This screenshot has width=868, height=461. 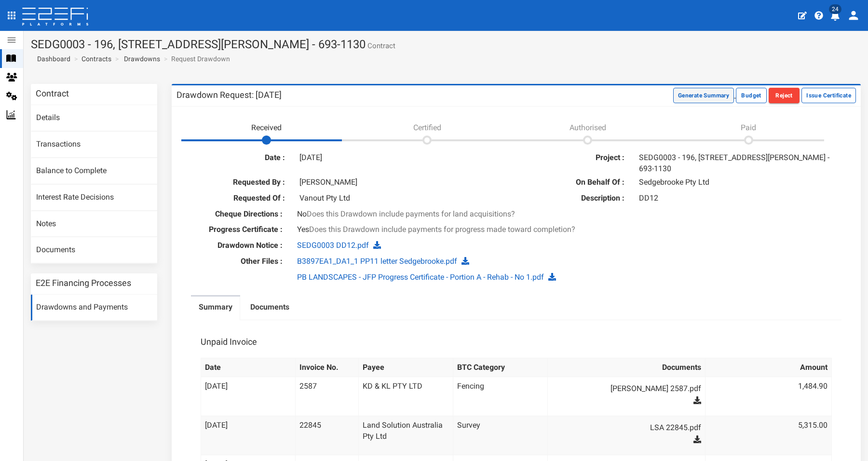 What do you see at coordinates (704, 95) in the screenshot?
I see `button: Generate Summary` at bounding box center [704, 95].